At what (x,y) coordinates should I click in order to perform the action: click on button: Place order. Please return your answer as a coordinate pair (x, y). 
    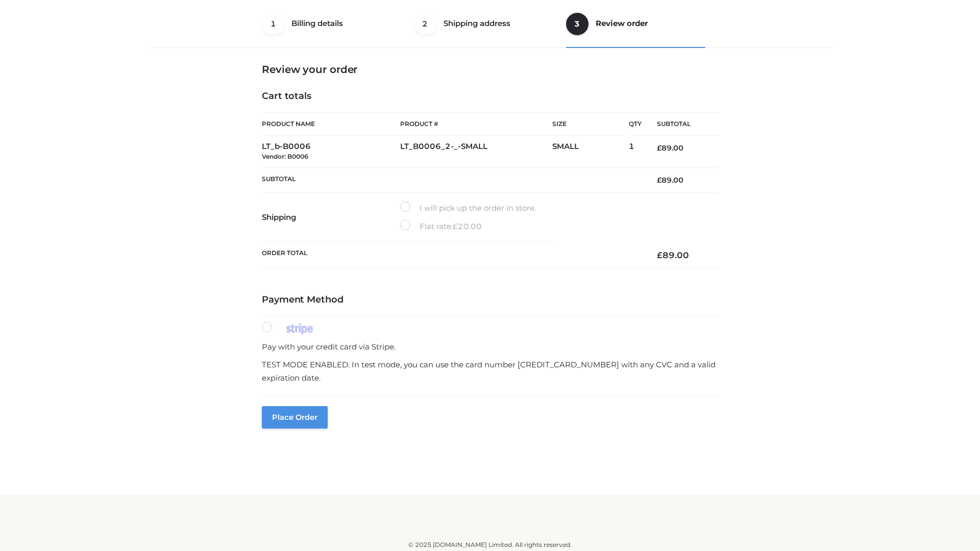
    Looking at the image, I should click on (294, 417).